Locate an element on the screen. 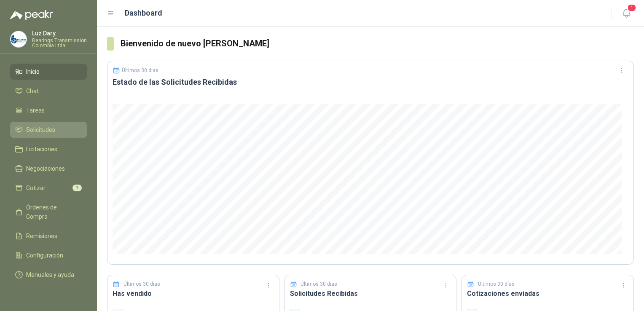  img: Logo peakr is located at coordinates (32, 15).